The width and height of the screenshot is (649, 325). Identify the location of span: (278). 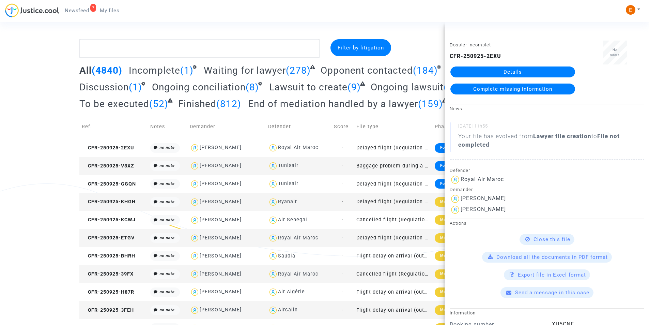
(298, 70).